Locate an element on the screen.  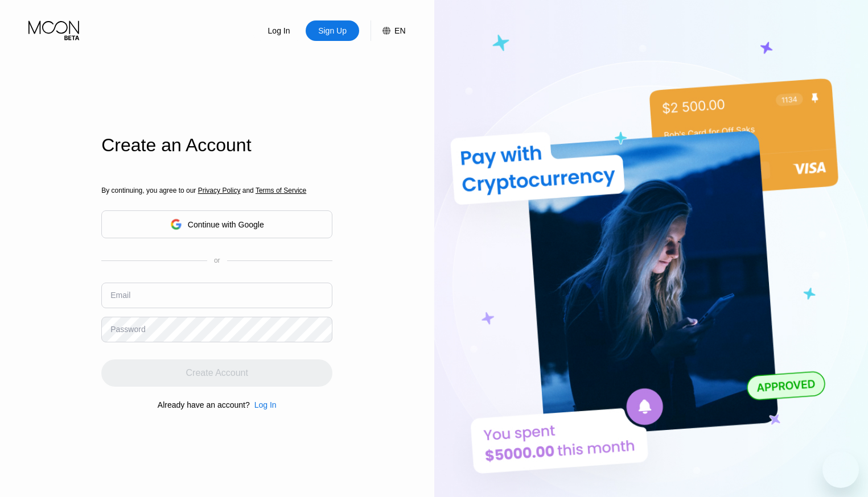
div: By continuing, you agree to our is located at coordinates (216, 190).